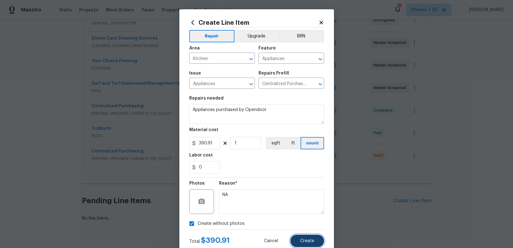 The width and height of the screenshot is (513, 248). What do you see at coordinates (257, 36) in the screenshot?
I see `button: Upgrade` at bounding box center [257, 36].